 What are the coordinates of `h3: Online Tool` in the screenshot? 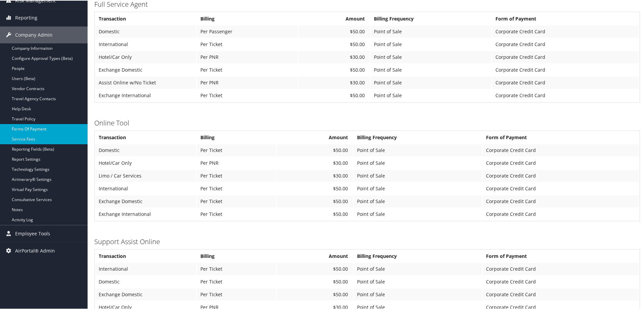 It's located at (367, 122).